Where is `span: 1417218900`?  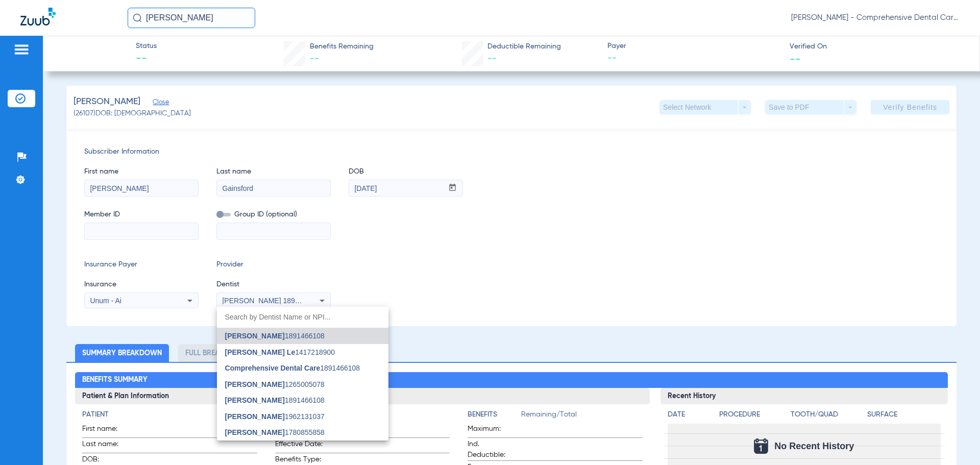 span: 1417218900 is located at coordinates (280, 352).